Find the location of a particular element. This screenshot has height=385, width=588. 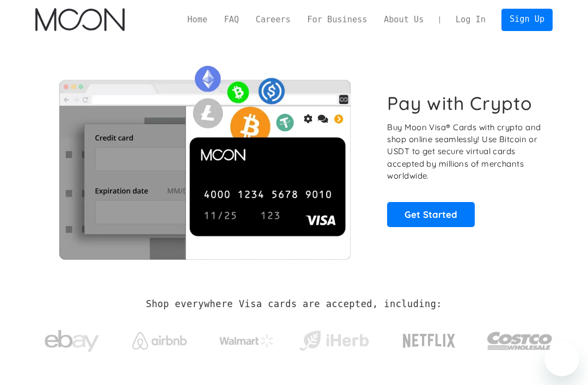

a: Walmart is located at coordinates (247, 338).